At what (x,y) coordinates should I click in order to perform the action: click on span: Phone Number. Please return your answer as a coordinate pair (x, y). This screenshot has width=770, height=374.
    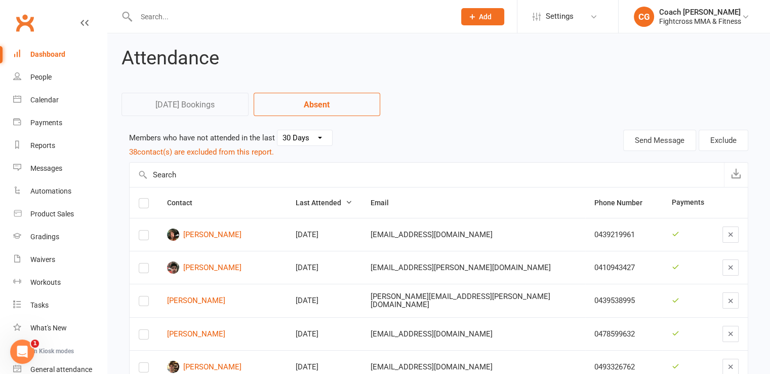
    Looking at the image, I should click on (624, 202).